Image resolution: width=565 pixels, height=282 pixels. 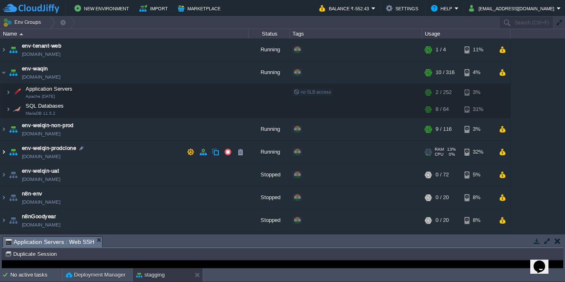 I want to click on button: stagging, so click(x=150, y=275).